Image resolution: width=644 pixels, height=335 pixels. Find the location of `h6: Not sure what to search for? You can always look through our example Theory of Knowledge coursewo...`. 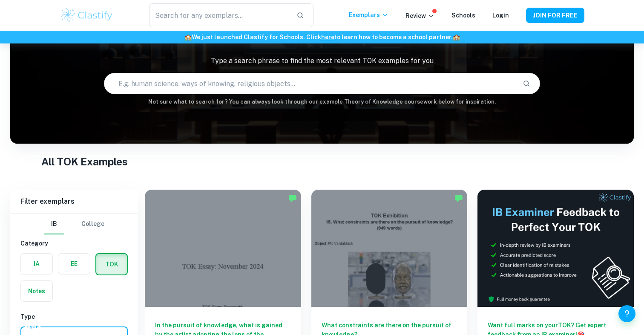

h6: Not sure what to search for? You can always look through our example Theory of Knowledge coursewo... is located at coordinates (322, 102).